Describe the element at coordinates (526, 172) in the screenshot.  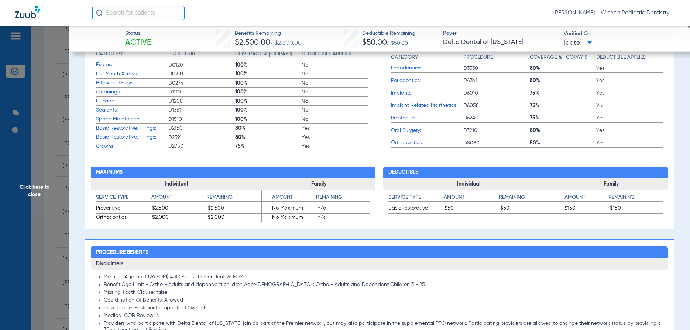
I see `h2: Deductible` at that location.